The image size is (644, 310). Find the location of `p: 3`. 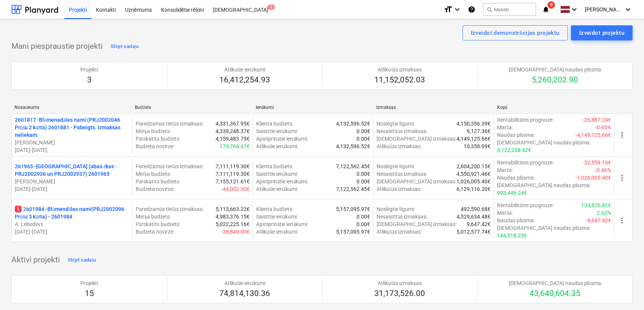

p: 3 is located at coordinates (89, 80).